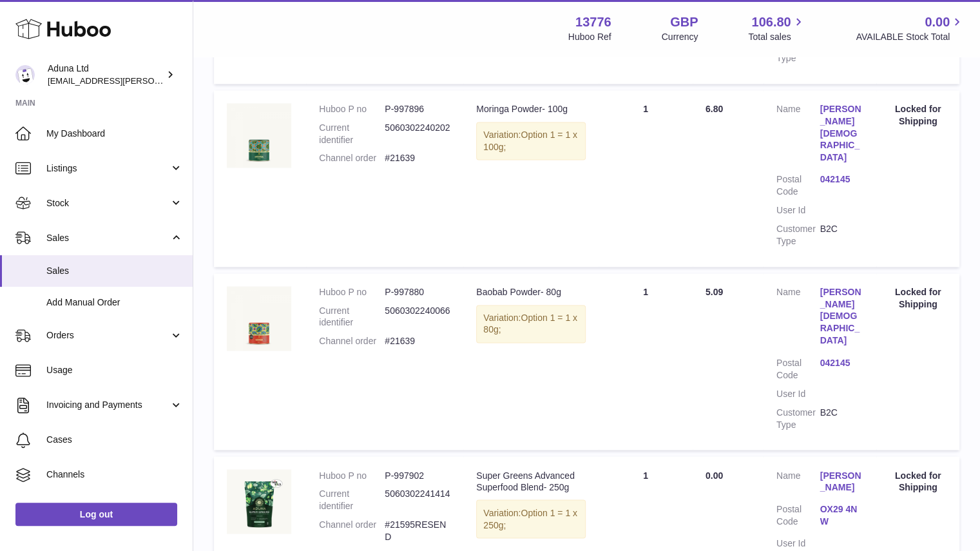  Describe the element at coordinates (909, 28) in the screenshot. I see `a: 0.00 AVAILABLE Stock Total` at that location.